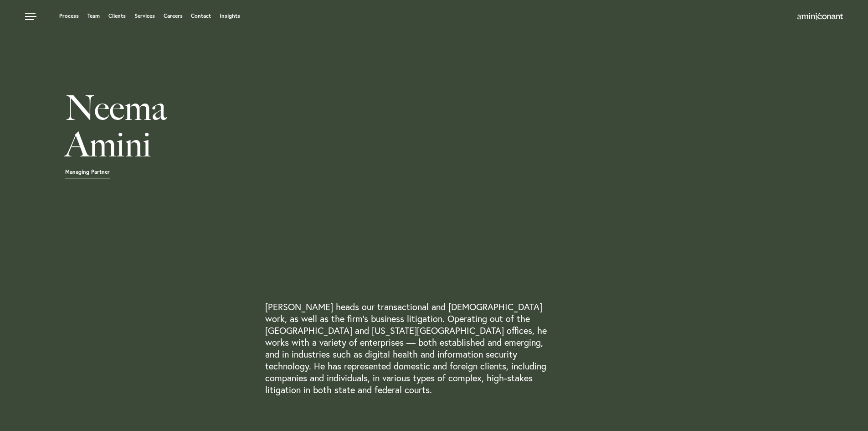  What do you see at coordinates (94, 16) in the screenshot?
I see `a: Team` at bounding box center [94, 16].